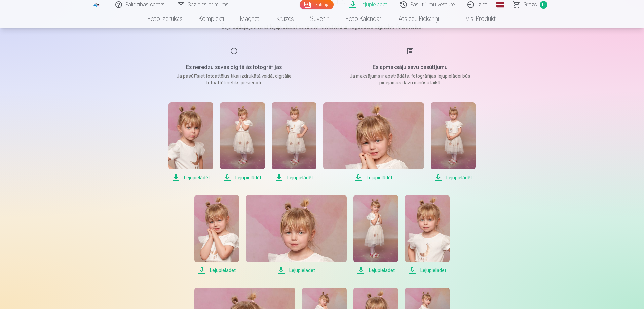  What do you see at coordinates (285, 19) in the screenshot?
I see `a: Krūzes` at bounding box center [285, 19].